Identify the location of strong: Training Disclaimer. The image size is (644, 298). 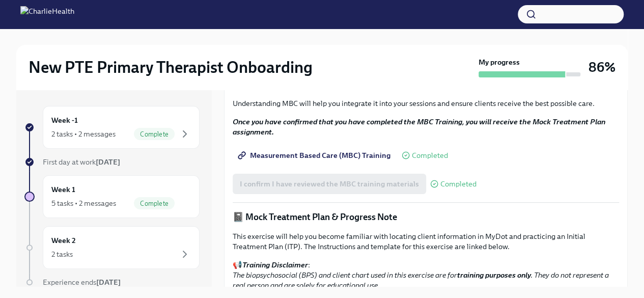
(275, 265).